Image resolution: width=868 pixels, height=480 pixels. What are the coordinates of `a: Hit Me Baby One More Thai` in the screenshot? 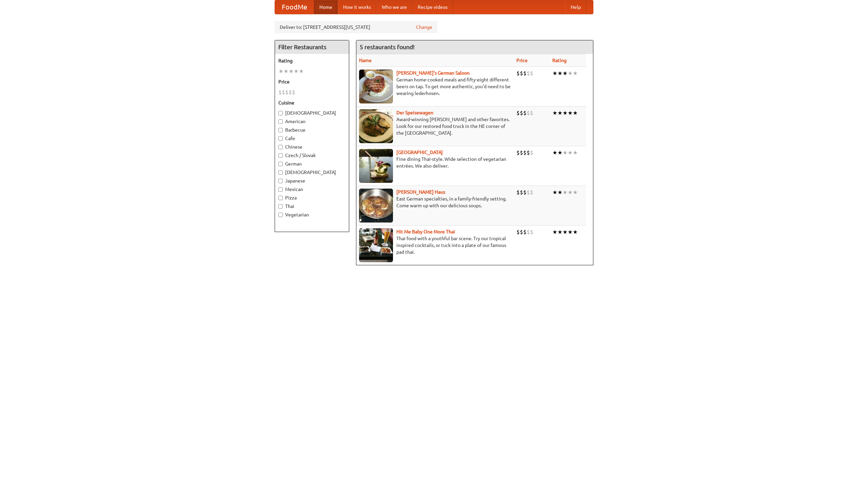 It's located at (425, 232).